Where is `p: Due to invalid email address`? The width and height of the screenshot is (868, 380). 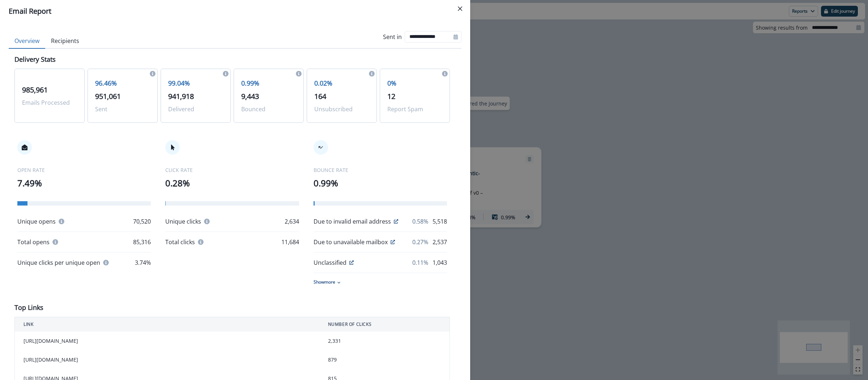 p: Due to invalid email address is located at coordinates (352, 222).